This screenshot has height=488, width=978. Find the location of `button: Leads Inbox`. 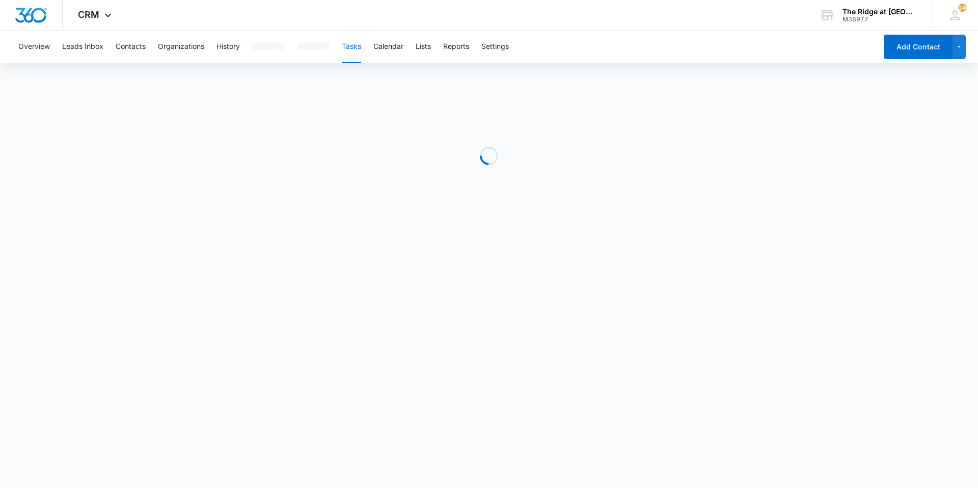

button: Leads Inbox is located at coordinates (82, 47).